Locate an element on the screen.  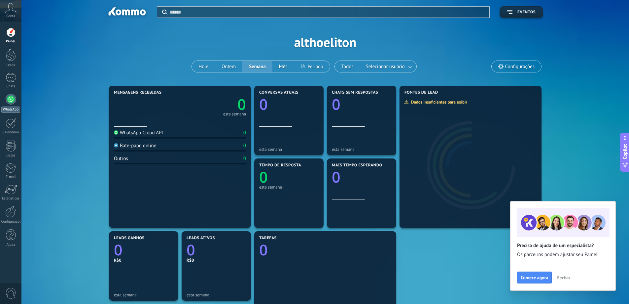
span: Mais tempo esperando is located at coordinates (357, 165).